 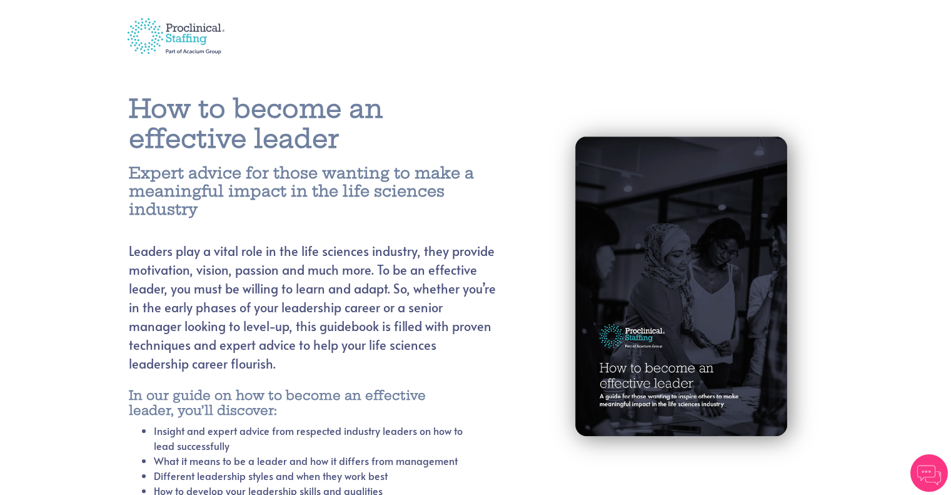 What do you see at coordinates (312, 124) in the screenshot?
I see `h1: How to become an effective leader` at bounding box center [312, 124].